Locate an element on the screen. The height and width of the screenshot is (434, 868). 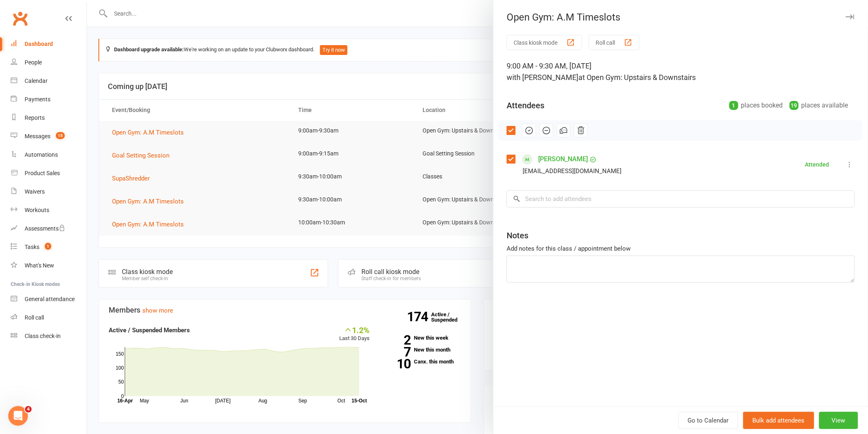
button: Roll call is located at coordinates (614, 42).